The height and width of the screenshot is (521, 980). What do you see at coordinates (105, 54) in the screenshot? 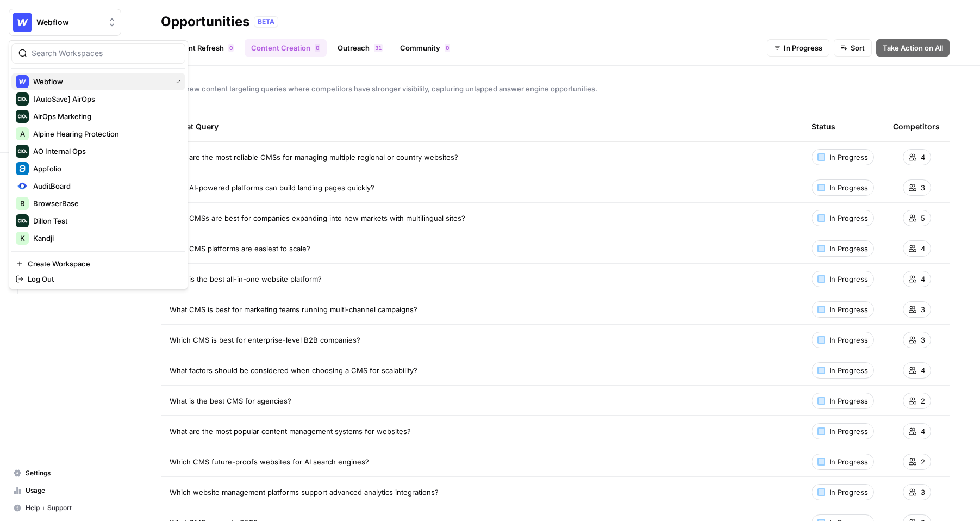
I see `input: Search Workspaces` at bounding box center [105, 54].